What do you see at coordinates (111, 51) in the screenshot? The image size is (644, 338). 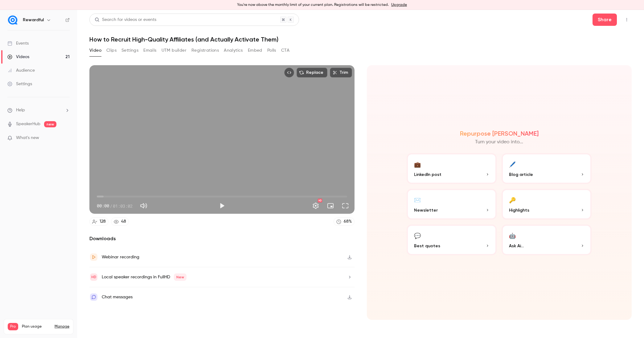 I see `button: Clips` at bounding box center [111, 51].